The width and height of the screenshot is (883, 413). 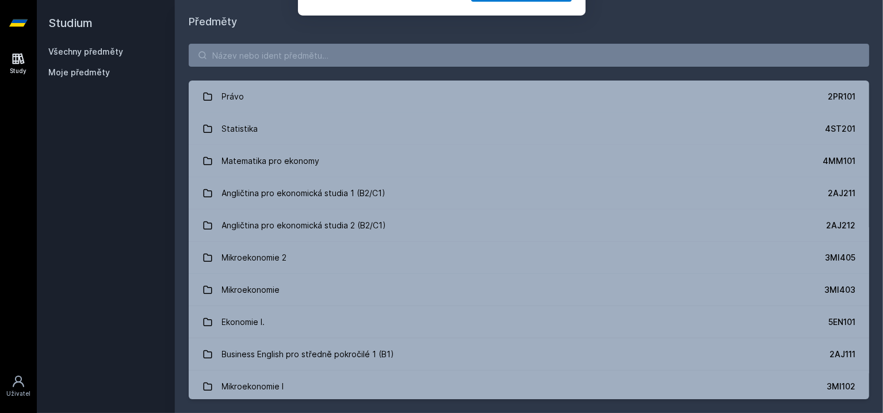 What do you see at coordinates (271, 161) in the screenshot?
I see `div: Matematika pro ekonomy` at bounding box center [271, 161].